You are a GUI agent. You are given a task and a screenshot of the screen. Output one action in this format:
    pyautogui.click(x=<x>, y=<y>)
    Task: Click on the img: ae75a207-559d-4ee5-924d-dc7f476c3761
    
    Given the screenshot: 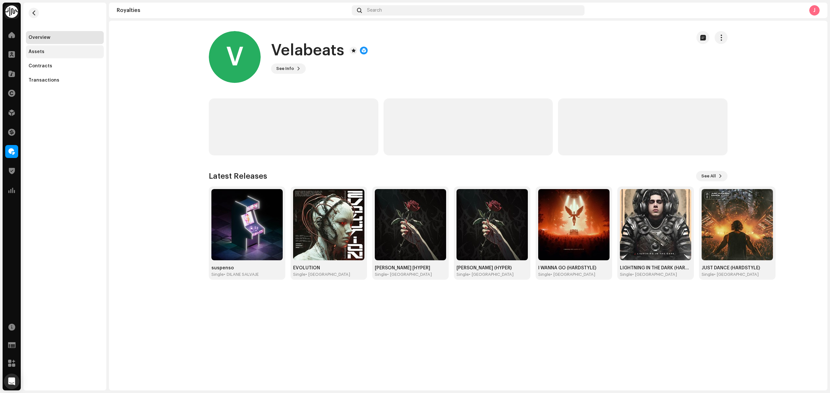 What is the action you would take?
    pyautogui.click(x=329, y=225)
    